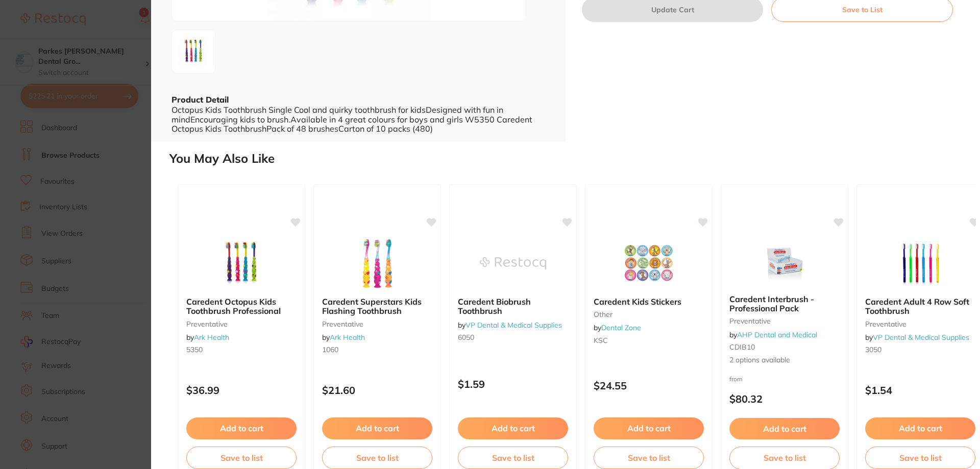 The width and height of the screenshot is (980, 469). I want to click on span: from, so click(736, 379).